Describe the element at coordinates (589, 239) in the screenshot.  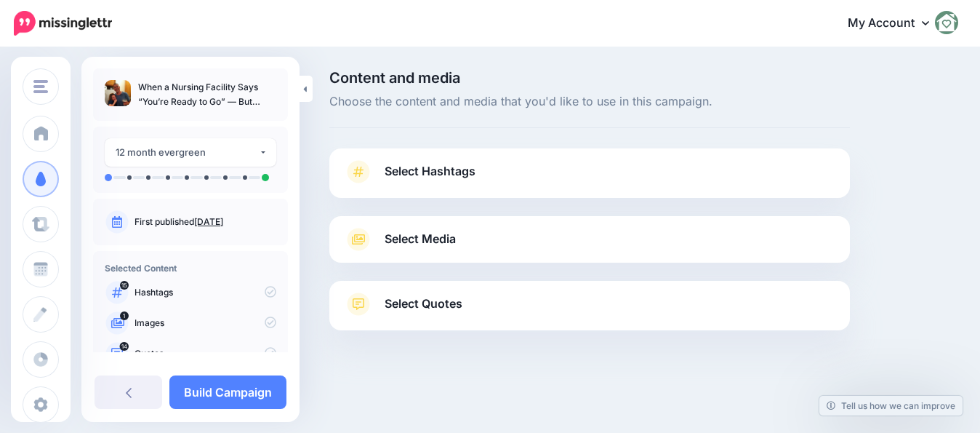
I see `a: Select Media` at that location.